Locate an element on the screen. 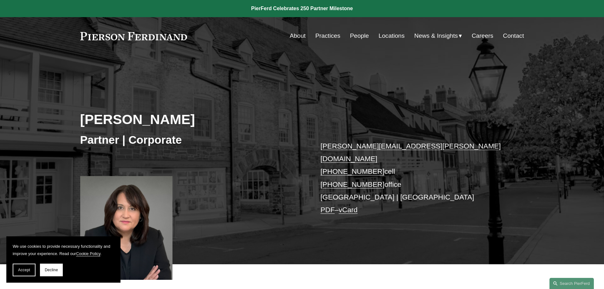 The width and height of the screenshot is (604, 289). a: People is located at coordinates (360, 36).